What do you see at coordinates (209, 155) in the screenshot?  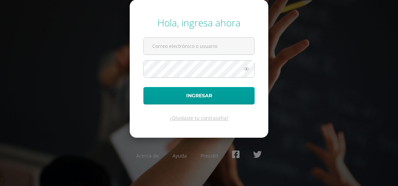 I see `a: Presskit` at bounding box center [209, 155].